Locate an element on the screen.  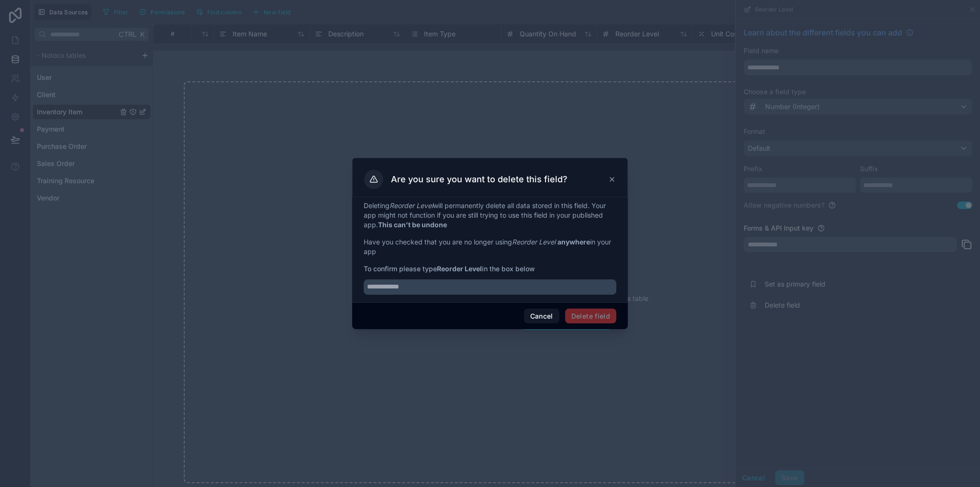
strong: This can't be undone is located at coordinates (413, 224).